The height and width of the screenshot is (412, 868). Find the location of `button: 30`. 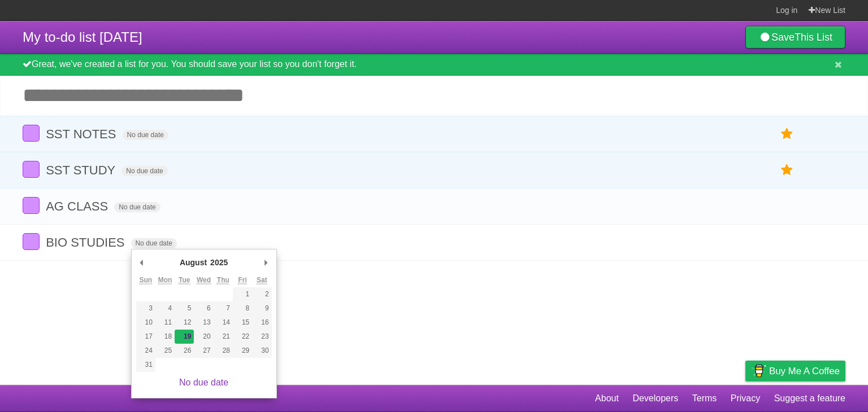

button: 30 is located at coordinates (262, 351).